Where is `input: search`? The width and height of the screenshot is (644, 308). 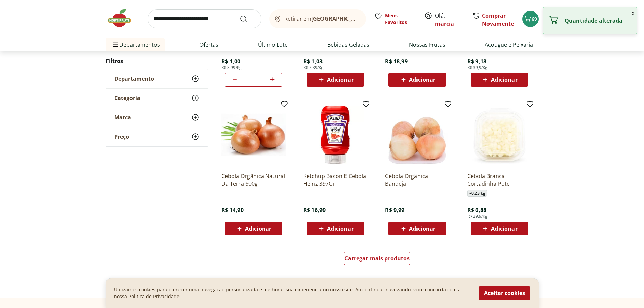
input: search is located at coordinates (205, 19).